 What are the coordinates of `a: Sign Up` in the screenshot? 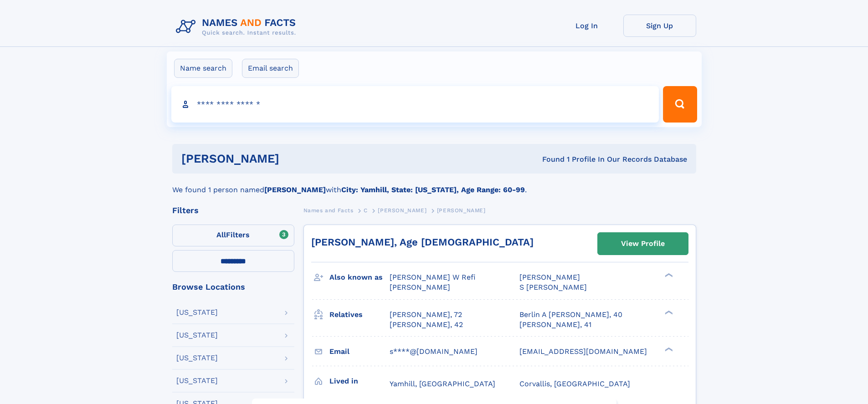 It's located at (660, 26).